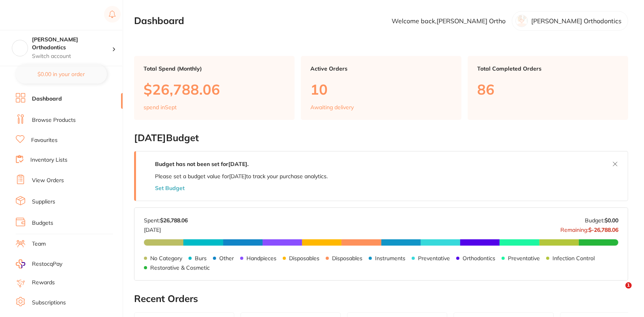  What do you see at coordinates (381, 89) in the screenshot?
I see `p: 10` at bounding box center [381, 89].